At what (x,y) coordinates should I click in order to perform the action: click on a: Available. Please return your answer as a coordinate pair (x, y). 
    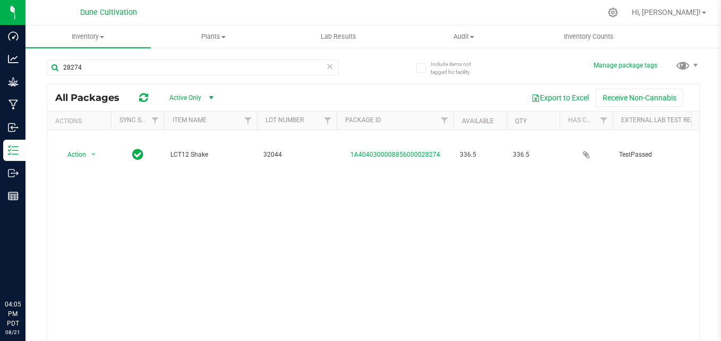
    Looking at the image, I should click on (478, 121).